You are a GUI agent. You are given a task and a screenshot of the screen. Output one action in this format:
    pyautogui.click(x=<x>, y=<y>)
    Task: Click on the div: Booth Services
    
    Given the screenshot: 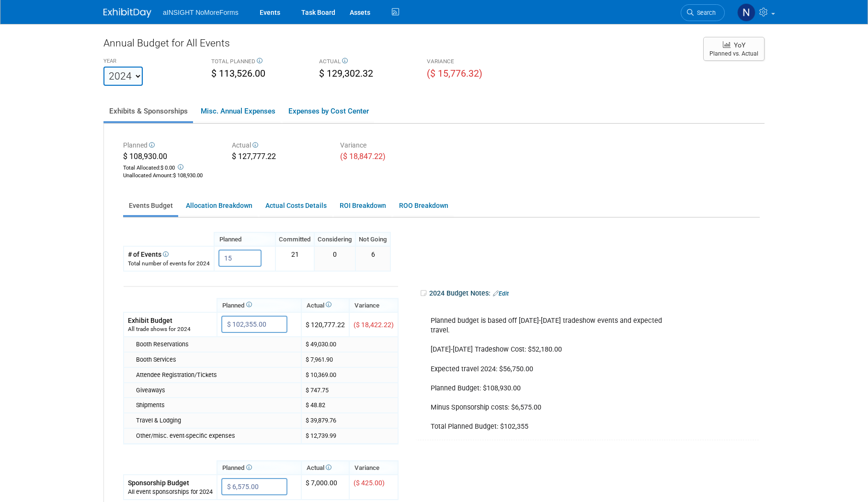 What is the action you would take?
    pyautogui.click(x=217, y=359)
    